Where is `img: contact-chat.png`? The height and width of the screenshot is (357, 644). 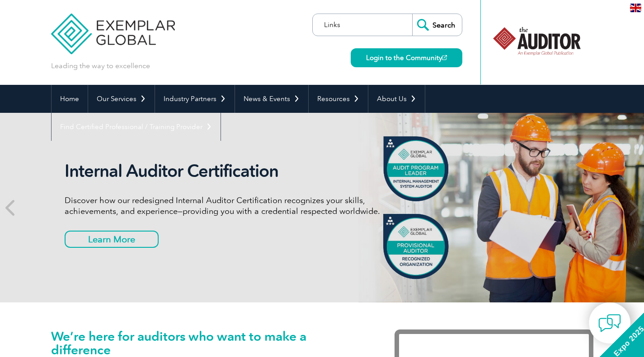 img: contact-chat.png is located at coordinates (610, 323).